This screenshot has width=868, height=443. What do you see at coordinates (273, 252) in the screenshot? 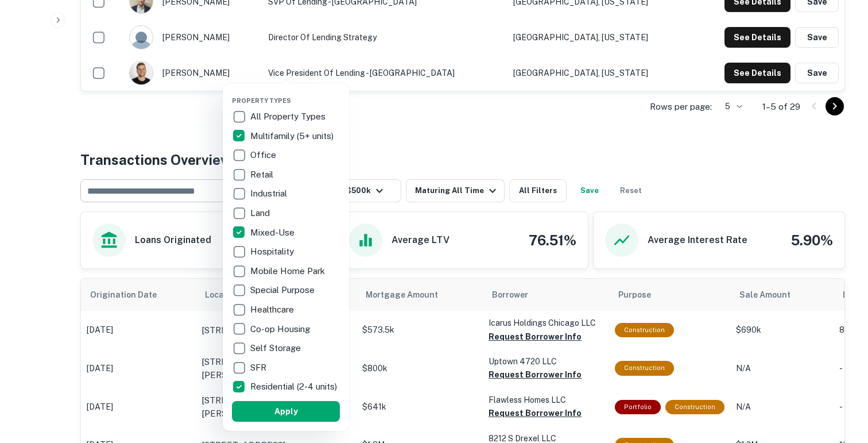
I see `p: Hospitality` at bounding box center [273, 252].